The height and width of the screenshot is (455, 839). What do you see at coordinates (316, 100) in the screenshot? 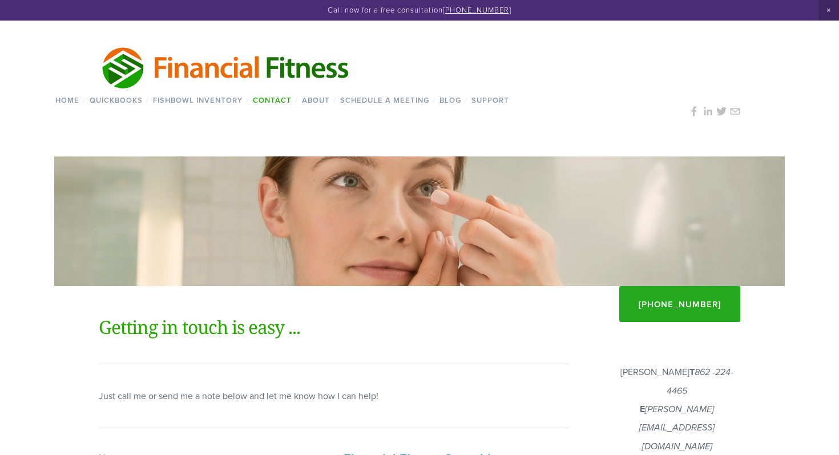
I see `a: About` at bounding box center [316, 100].